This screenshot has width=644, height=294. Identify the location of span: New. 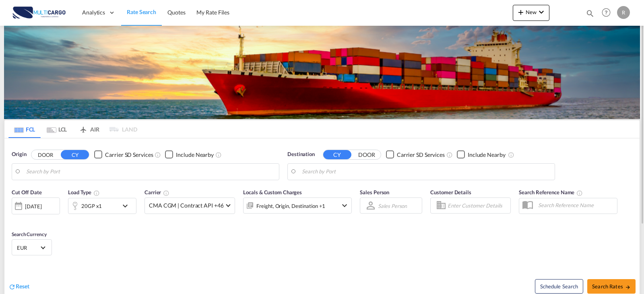
(531, 12).